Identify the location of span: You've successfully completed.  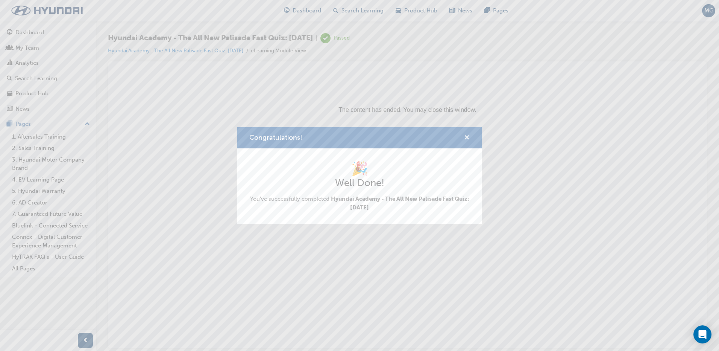
(360, 203).